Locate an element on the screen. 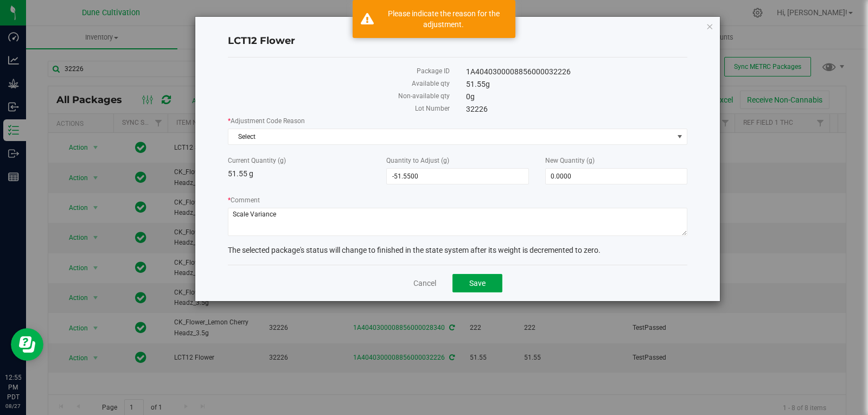 This screenshot has height=415, width=868. label: Adjustment Code Reason is located at coordinates (457, 121).